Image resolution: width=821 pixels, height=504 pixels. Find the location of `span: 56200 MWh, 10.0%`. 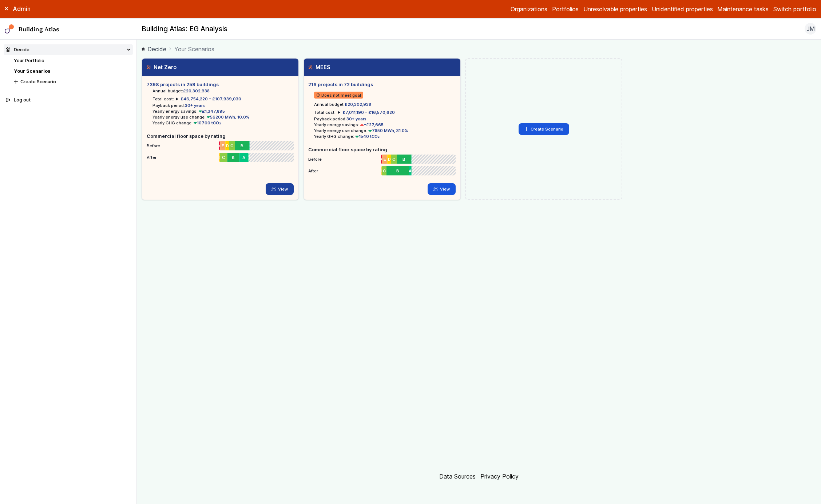

span: 56200 MWh, 10.0% is located at coordinates (228, 117).